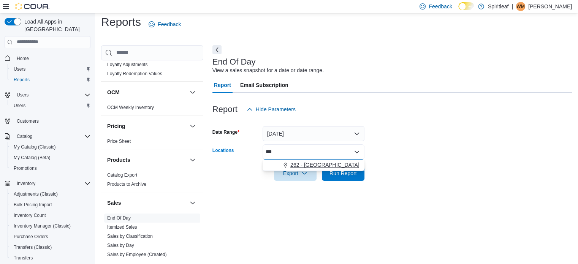 Image resolution: width=578 pixels, height=264 pixels. I want to click on img: Cova, so click(32, 6).